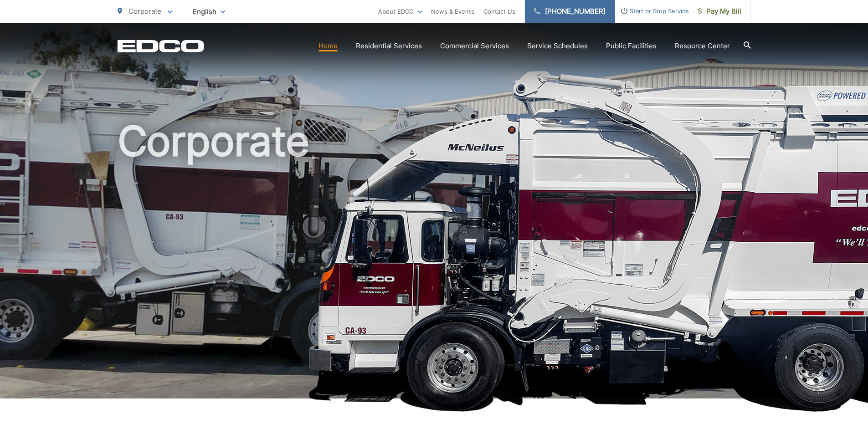  Describe the element at coordinates (209, 12) in the screenshot. I see `span: English` at that location.